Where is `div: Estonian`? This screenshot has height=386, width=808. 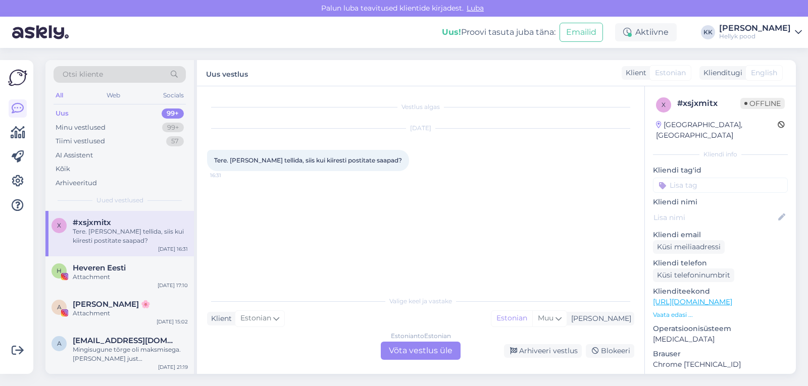 div: Estonian is located at coordinates (511, 319).